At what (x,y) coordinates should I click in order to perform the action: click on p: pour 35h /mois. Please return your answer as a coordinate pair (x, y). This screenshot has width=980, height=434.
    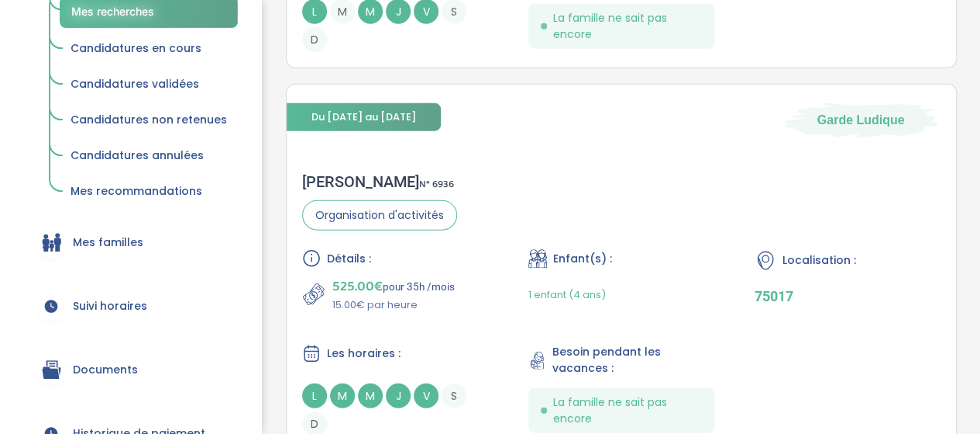
    Looking at the image, I should click on (394, 286).